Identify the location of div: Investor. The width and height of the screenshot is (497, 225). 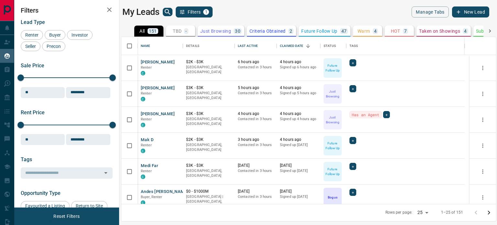
(80, 35).